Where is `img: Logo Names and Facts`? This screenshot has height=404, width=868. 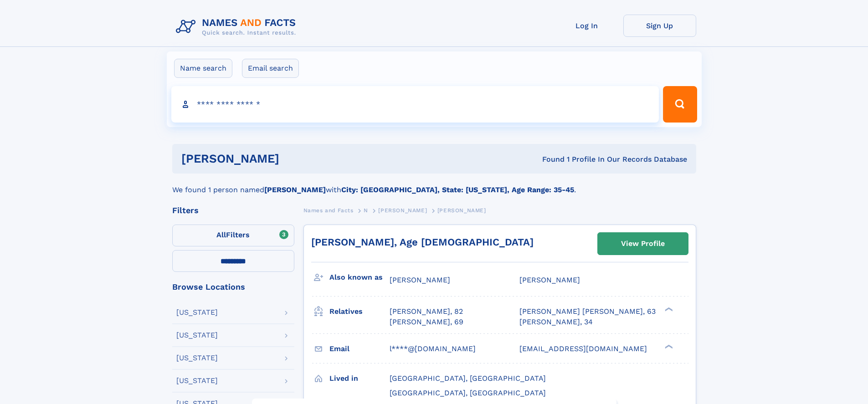 img: Logo Names and Facts is located at coordinates (238, 27).